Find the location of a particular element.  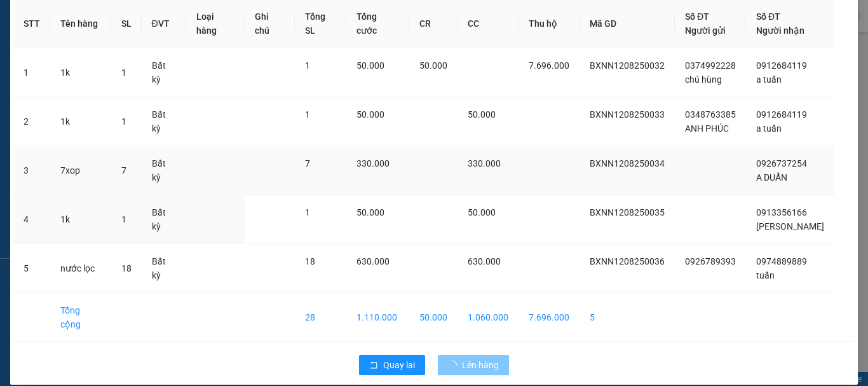

span: BXNN1208250035 is located at coordinates (627, 212).